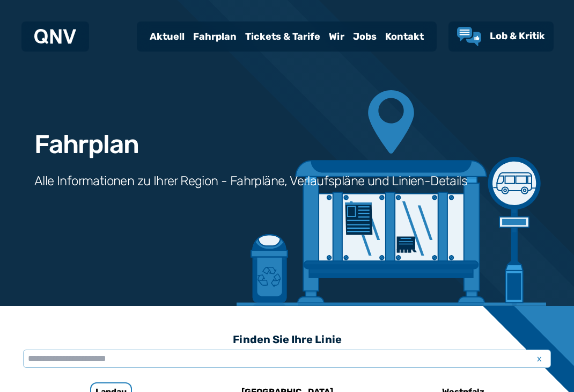 Image resolution: width=574 pixels, height=392 pixels. Describe the element at coordinates (214, 36) in the screenshot. I see `div: Fahrplan` at that location.